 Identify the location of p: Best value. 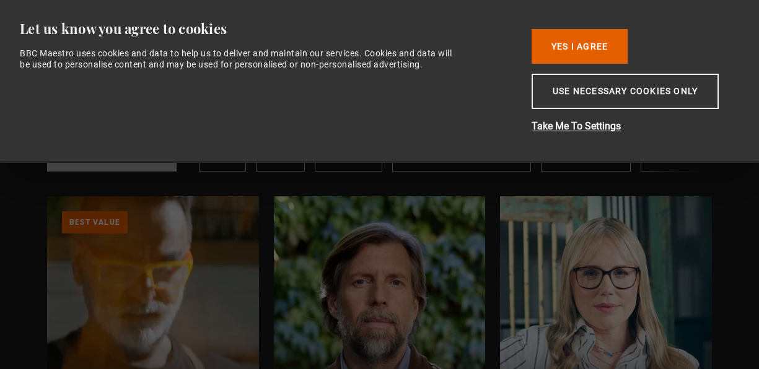
(95, 223).